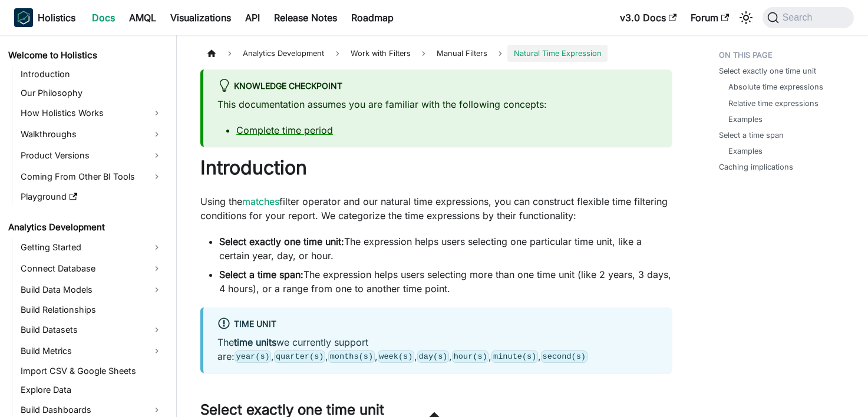 The height and width of the screenshot is (417, 868). What do you see at coordinates (433, 356) in the screenshot?
I see `code: day(s)` at bounding box center [433, 356].